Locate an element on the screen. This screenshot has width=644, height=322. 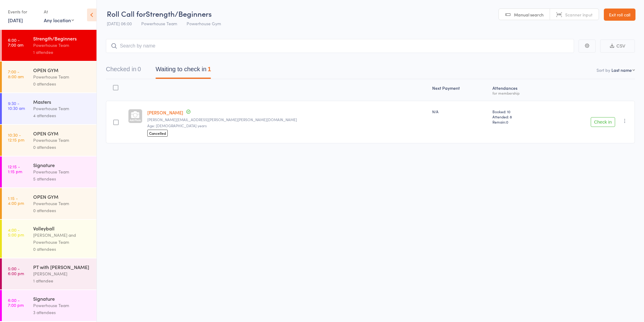
time: 5:00 - 6:00 pm is located at coordinates (16, 270).